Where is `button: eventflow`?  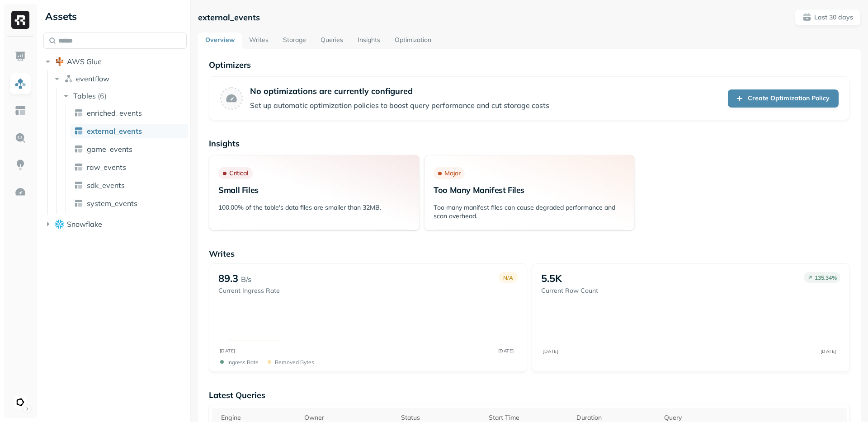 button: eventflow is located at coordinates (120, 79).